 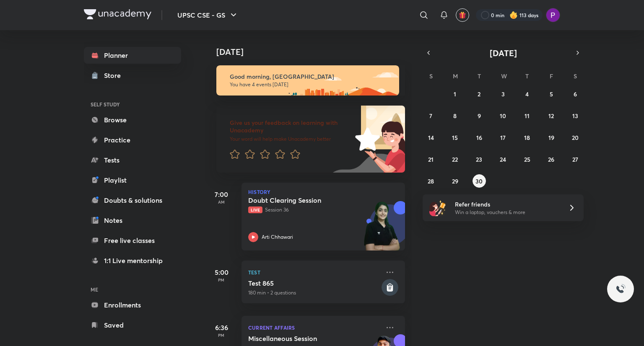 What do you see at coordinates (575, 76) in the screenshot?
I see `abbr: Saturday` at bounding box center [575, 76].